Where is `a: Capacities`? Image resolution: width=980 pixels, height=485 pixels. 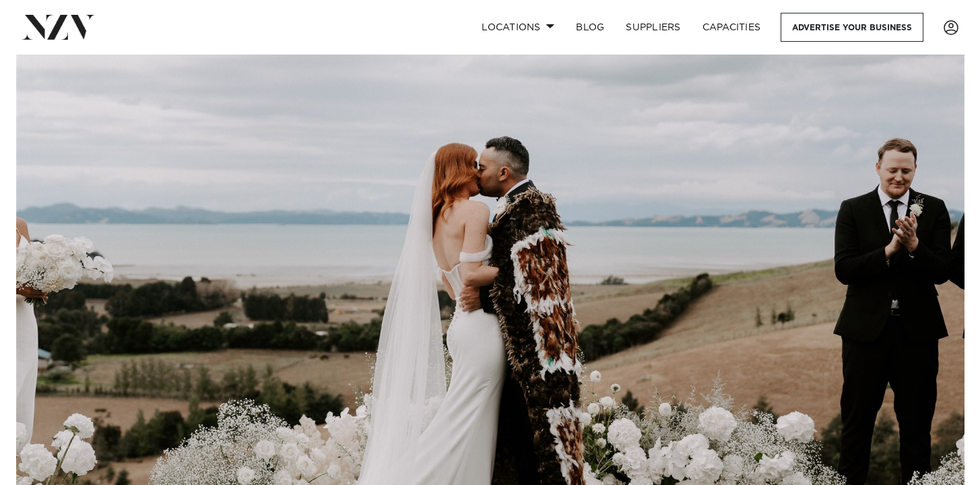 a: Capacities is located at coordinates (731, 27).